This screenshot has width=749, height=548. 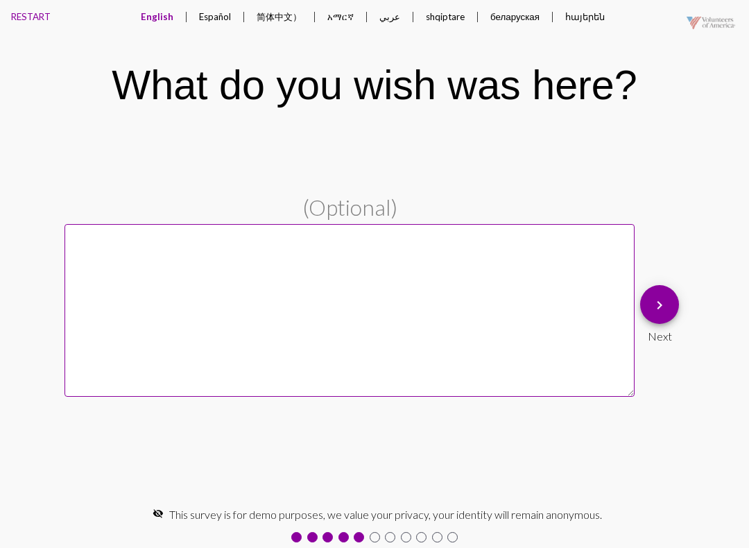 I want to click on mat-icon: visibility_off, so click(x=158, y=513).